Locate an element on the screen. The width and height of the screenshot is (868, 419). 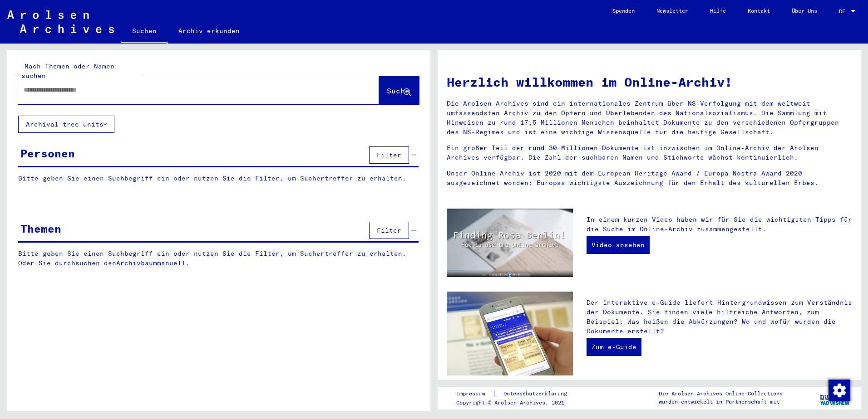
p: Die Arolsen Archives sind ein internationales Zentrum über NS-Verfolgung mit dem weltweit umfasse... is located at coordinates (650, 118).